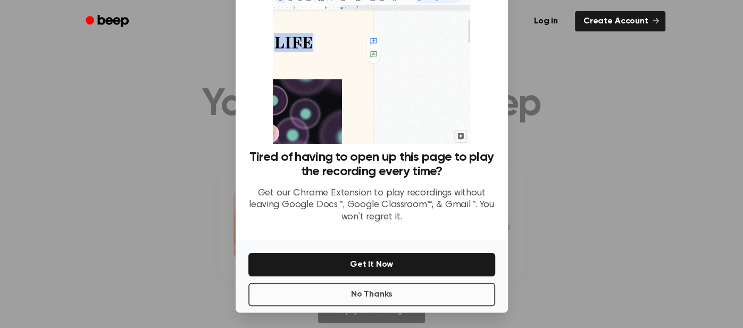 This screenshot has width=743, height=328. Describe the element at coordinates (372, 164) in the screenshot. I see `h3: Tired of having to open up this page to play the recording every time?` at that location.